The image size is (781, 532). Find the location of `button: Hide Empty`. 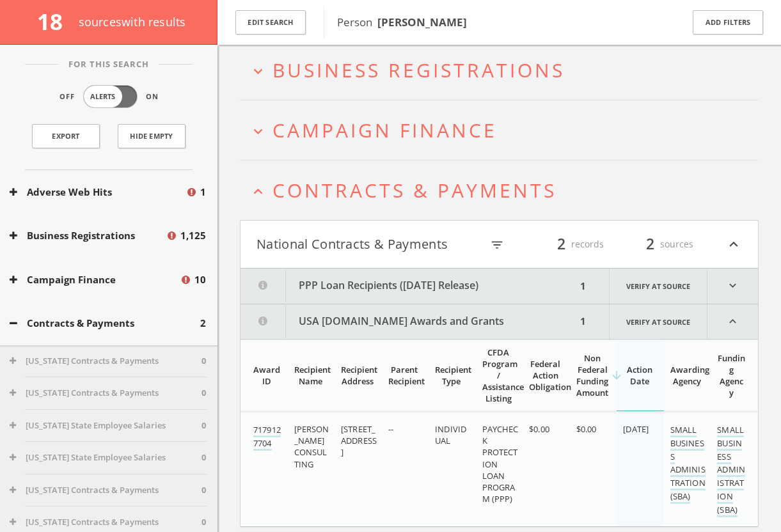

button: Hide Empty is located at coordinates (151, 136).